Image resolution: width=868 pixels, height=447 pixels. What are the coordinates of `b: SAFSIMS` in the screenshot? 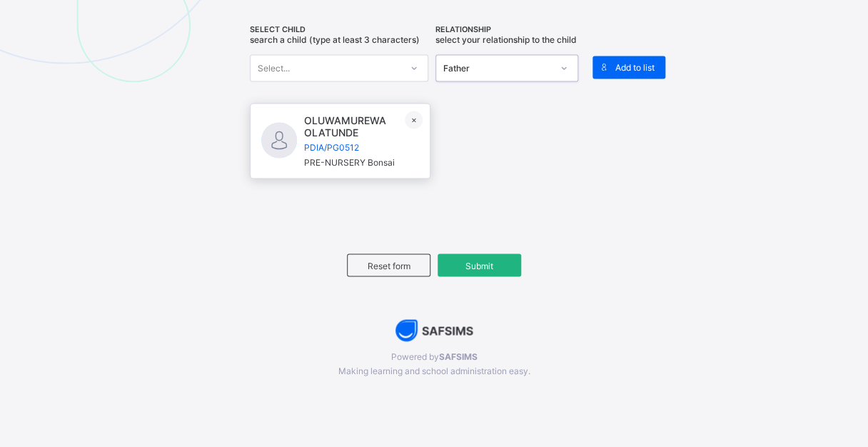 It's located at (459, 356).